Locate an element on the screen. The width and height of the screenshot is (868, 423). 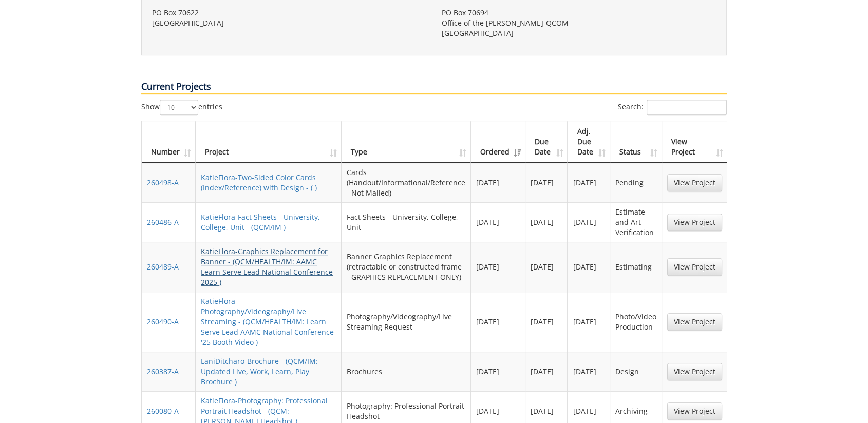
th: Project: activate to sort column ascending is located at coordinates (269, 142).